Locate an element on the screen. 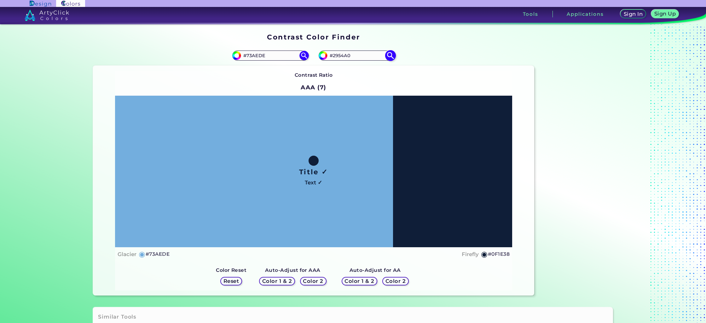 This screenshot has width=706, height=323. h4: Firefly is located at coordinates (470, 254).